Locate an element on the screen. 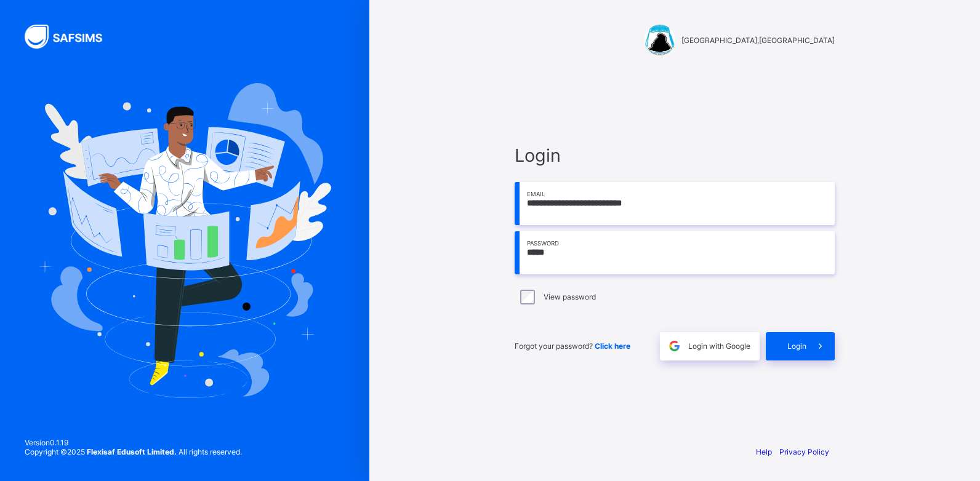  a: Privacy Policy is located at coordinates (804, 452).